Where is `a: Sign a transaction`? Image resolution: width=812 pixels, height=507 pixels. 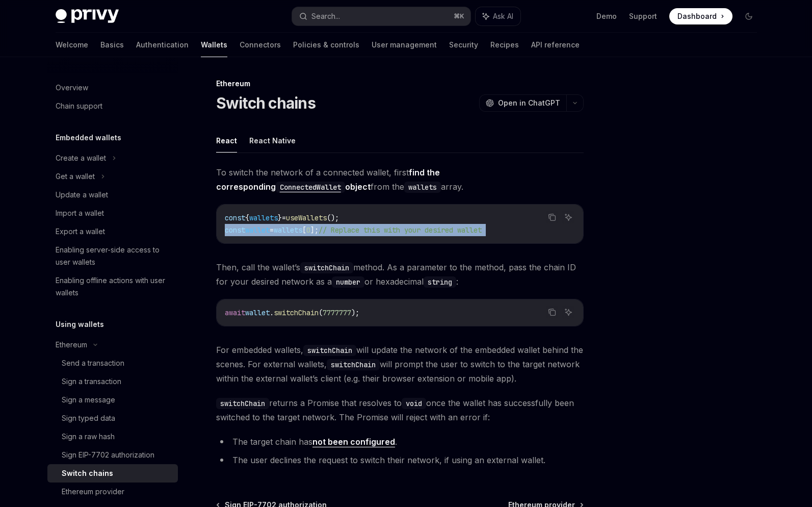
a: Sign a transaction is located at coordinates (113, 381).